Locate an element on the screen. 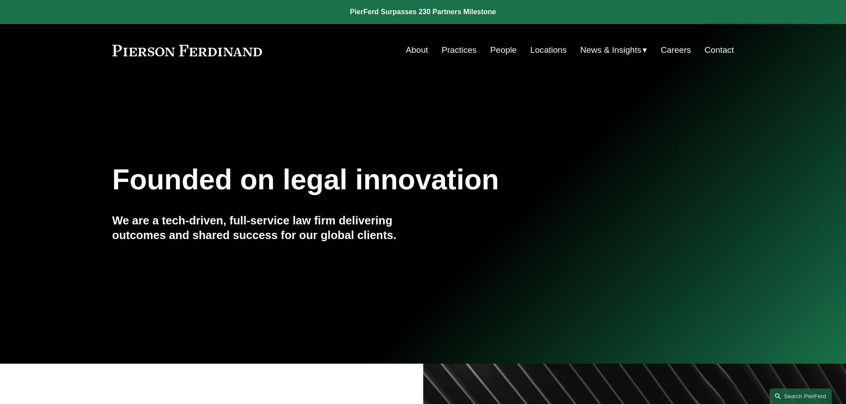  a: Search this site is located at coordinates (800, 396).